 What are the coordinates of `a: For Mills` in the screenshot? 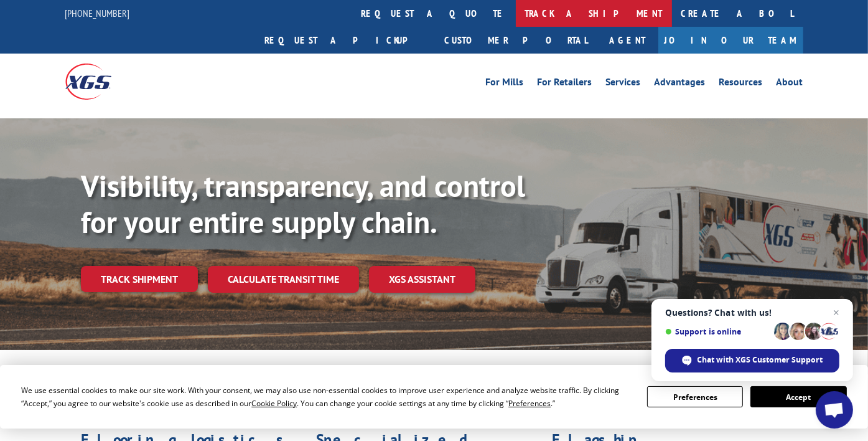 It's located at (504, 84).